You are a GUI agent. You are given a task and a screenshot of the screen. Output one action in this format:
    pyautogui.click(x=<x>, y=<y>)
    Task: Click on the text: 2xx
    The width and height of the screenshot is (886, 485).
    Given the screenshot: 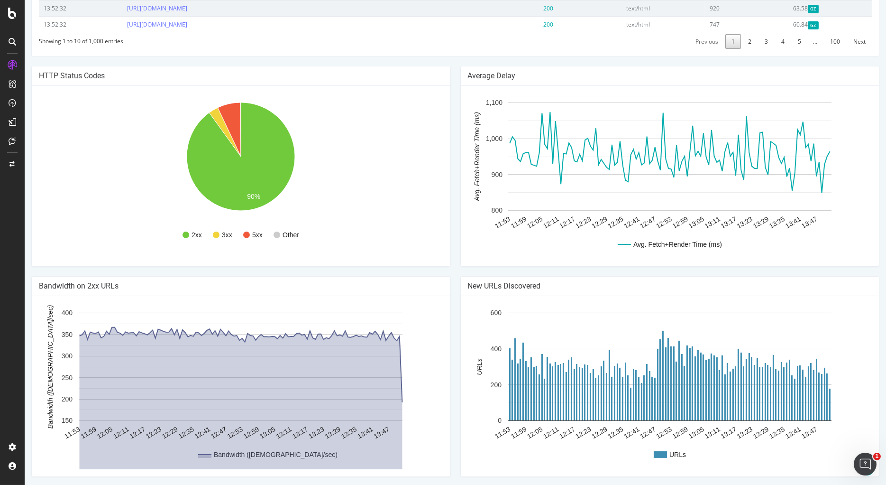 What is the action you would take?
    pyautogui.click(x=172, y=235)
    